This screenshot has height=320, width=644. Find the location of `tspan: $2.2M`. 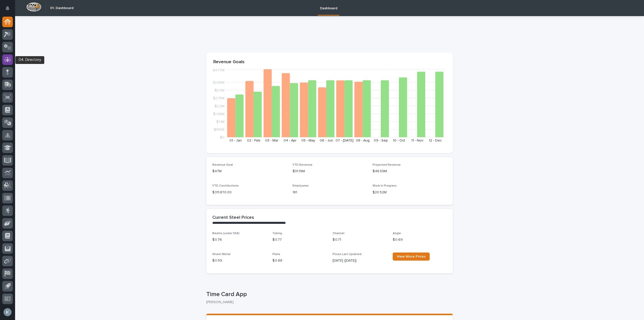

tspan: $2.2M is located at coordinates (219, 106).